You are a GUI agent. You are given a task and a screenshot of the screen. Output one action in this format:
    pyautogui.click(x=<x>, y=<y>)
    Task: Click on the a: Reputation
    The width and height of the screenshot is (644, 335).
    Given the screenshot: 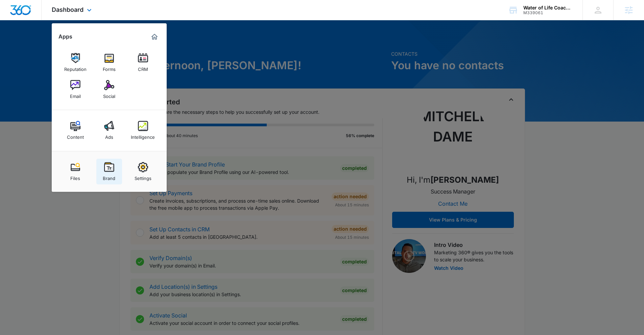 What is the action you would take?
    pyautogui.click(x=75, y=63)
    